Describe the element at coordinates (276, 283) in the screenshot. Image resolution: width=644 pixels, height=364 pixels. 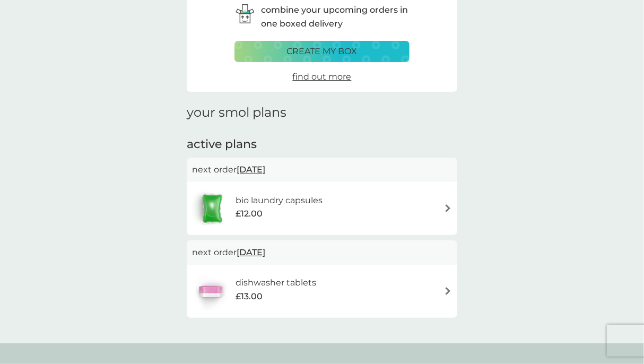
I see `h6: dishwasher tablets` at that location.